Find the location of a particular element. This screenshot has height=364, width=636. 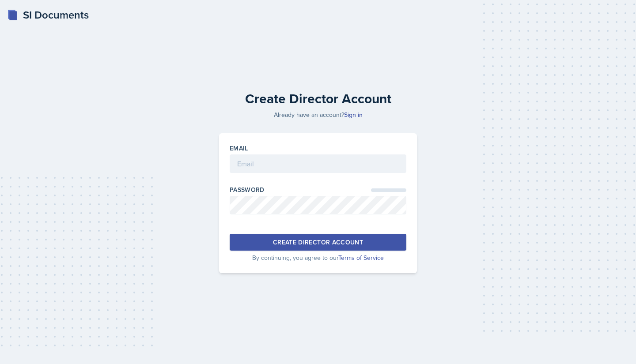

h2: Create Director Account is located at coordinates (318, 99).